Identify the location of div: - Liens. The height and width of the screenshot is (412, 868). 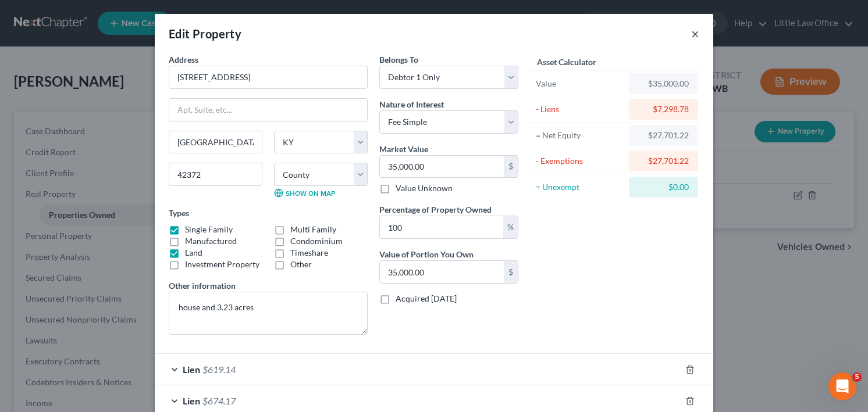
(579, 109).